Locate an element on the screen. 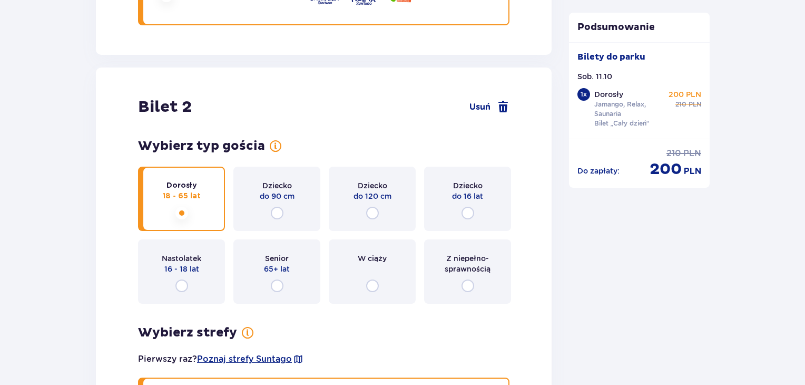 Image resolution: width=805 pixels, height=385 pixels. span: Poznaj strefy Suntago is located at coordinates (244, 359).